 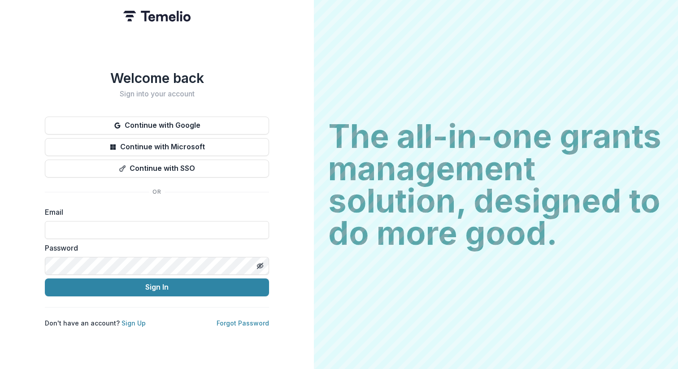 I want to click on button: Continue with Google, so click(x=157, y=126).